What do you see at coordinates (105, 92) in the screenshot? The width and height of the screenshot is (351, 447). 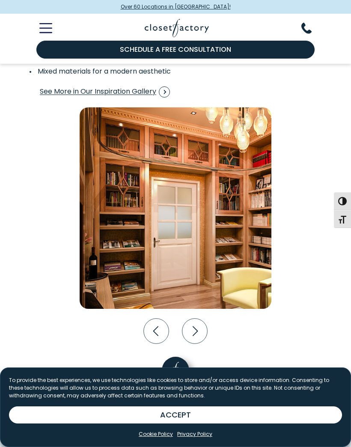 I see `span: See More in Our Inspiration Gallery` at bounding box center [105, 92].